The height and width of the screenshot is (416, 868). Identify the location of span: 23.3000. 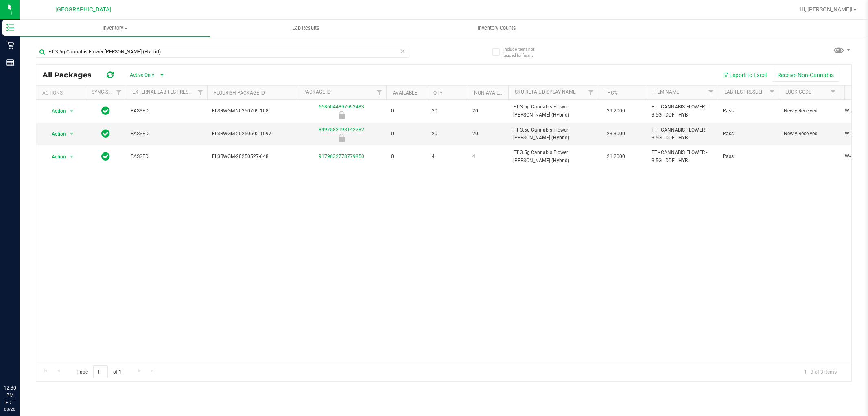
(616, 134).